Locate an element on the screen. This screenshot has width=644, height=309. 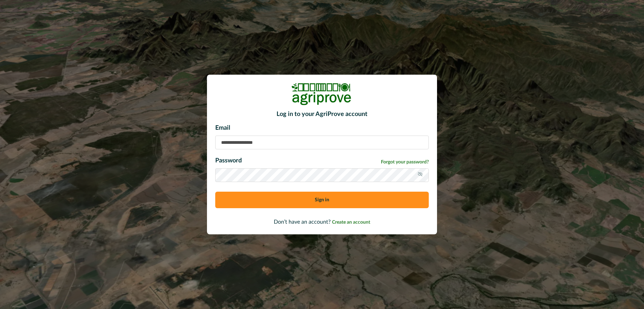
span: Create an account is located at coordinates (351, 222).